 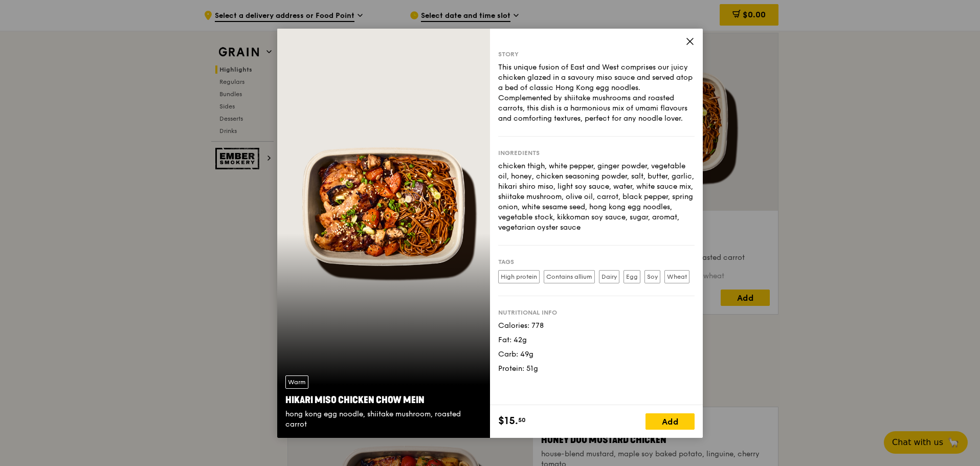 What do you see at coordinates (384, 400) in the screenshot?
I see `div: Hikari Miso Chicken Chow Mein` at bounding box center [384, 400].